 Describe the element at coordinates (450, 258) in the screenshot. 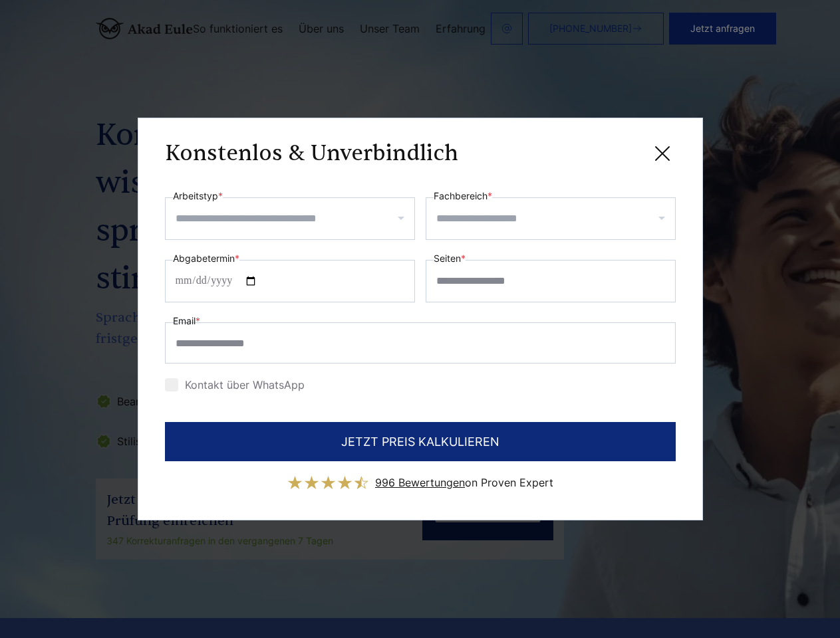

I see `label: Seiten` at that location.